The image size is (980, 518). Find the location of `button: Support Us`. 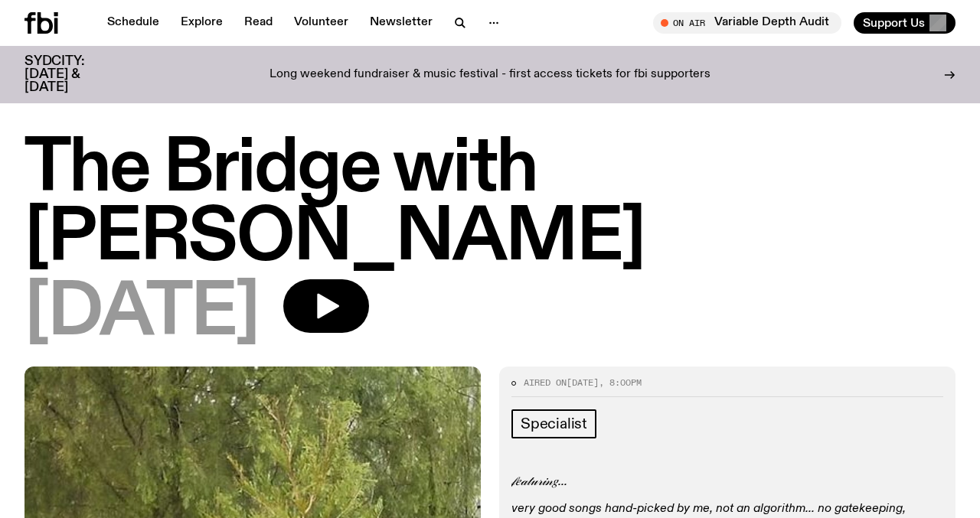

button: Support Us is located at coordinates (904, 23).